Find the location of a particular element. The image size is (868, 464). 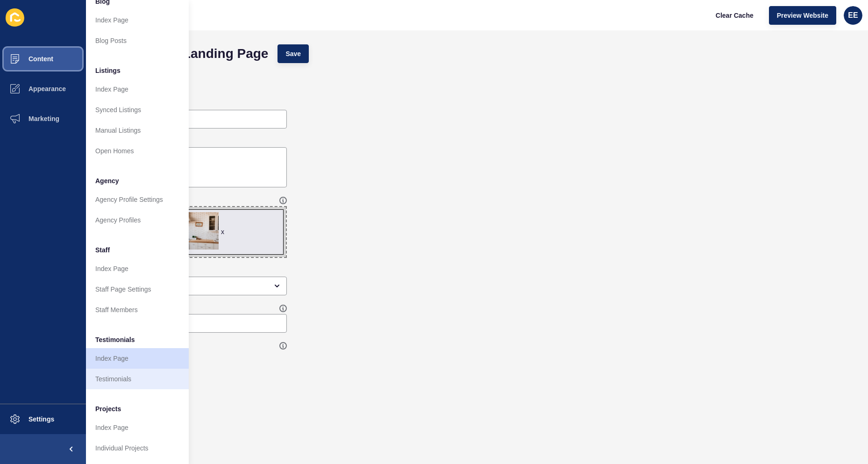

span: Testimonials is located at coordinates (115, 340).